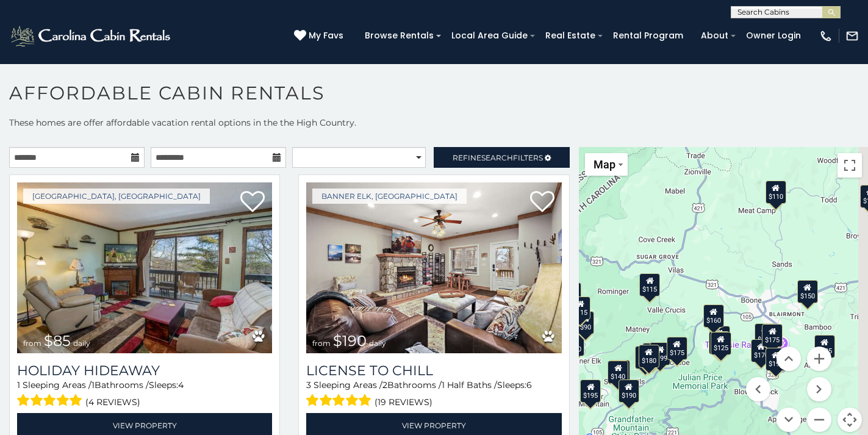 This screenshot has width=868, height=435. What do you see at coordinates (620, 371) in the screenshot?
I see `div: $300` at bounding box center [620, 371].